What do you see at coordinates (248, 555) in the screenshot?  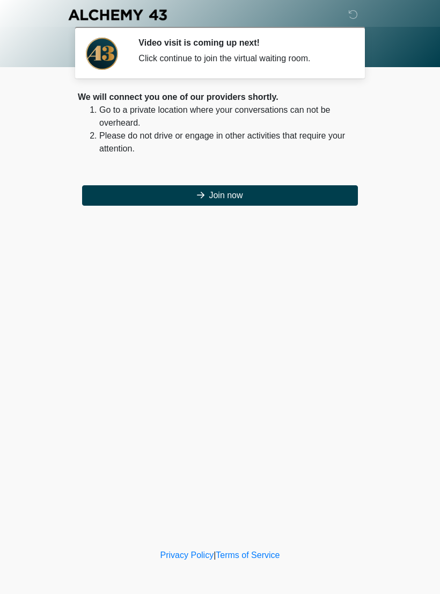 I see `a: Terms of Service` at bounding box center [248, 555].